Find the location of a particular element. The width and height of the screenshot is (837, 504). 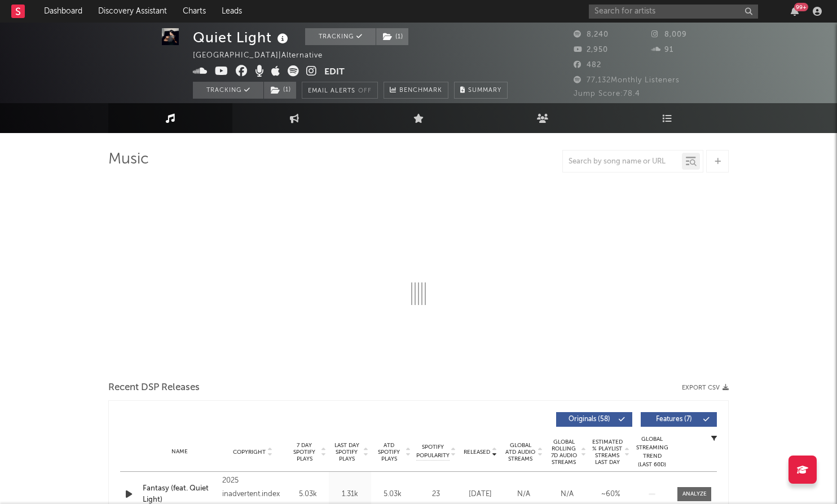

button: Features(7) is located at coordinates (678, 420).